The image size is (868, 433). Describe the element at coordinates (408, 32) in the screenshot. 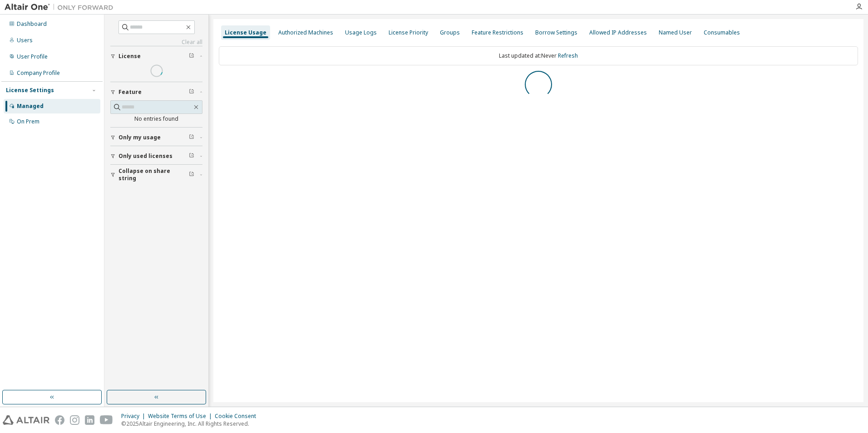

I see `div: License Priority` at that location.